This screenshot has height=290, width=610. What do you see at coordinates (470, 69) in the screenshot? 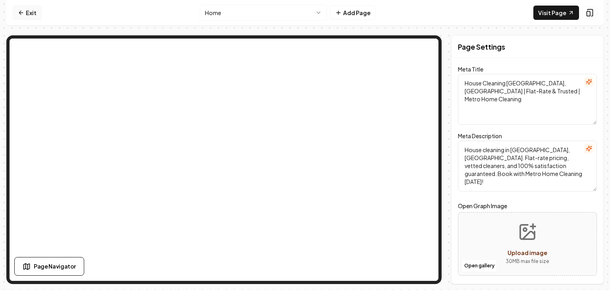
I see `label: Meta Title` at bounding box center [470, 69].